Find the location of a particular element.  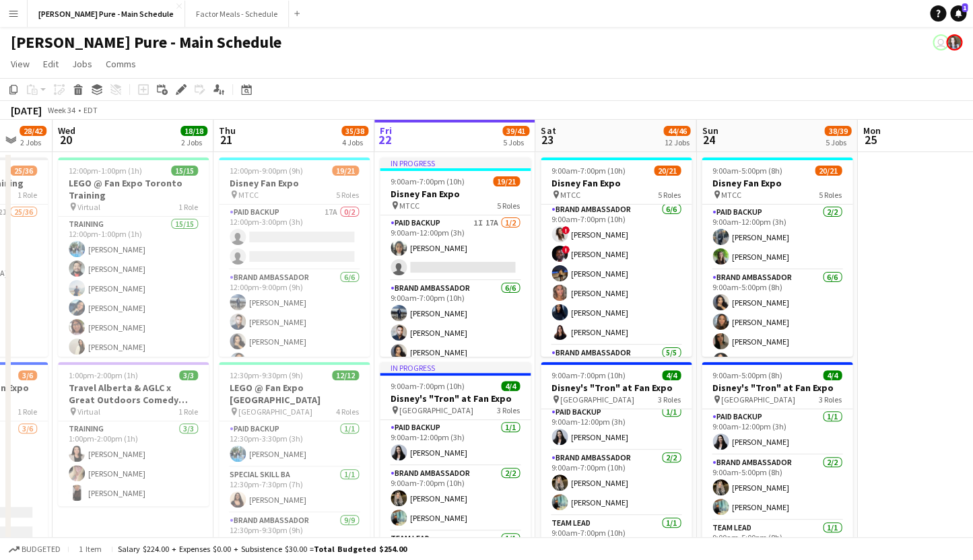

a: View is located at coordinates (20, 64).